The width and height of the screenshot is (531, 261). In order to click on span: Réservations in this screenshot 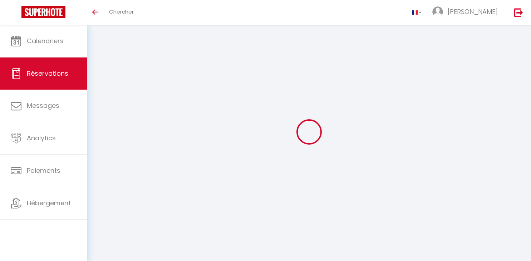, I will do `click(48, 73)`.